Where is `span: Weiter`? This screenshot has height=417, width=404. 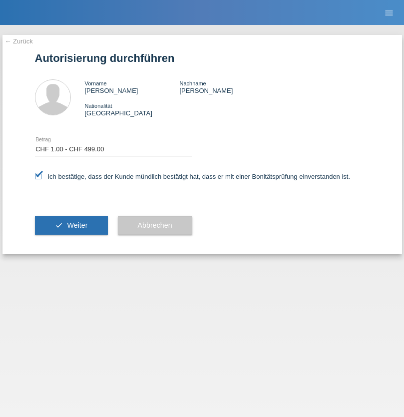 span: Weiter is located at coordinates (77, 225).